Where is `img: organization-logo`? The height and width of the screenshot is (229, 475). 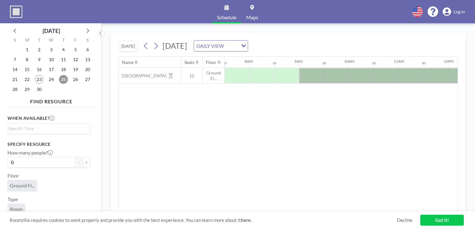 img: organization-logo is located at coordinates (16, 12).